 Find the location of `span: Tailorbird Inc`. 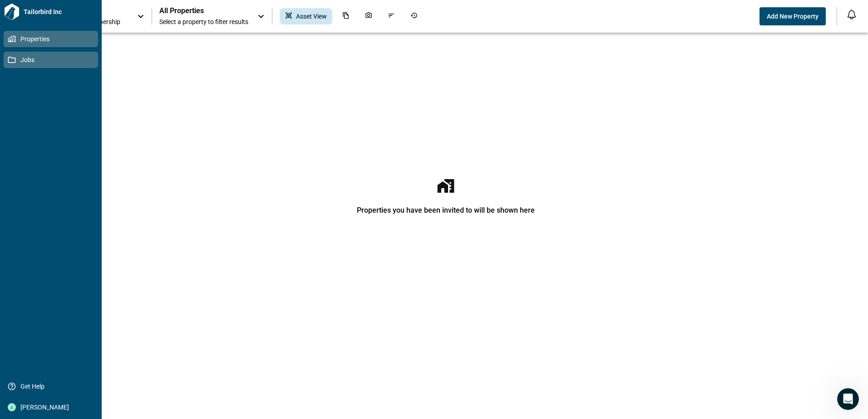

span: Tailorbird Inc is located at coordinates (59, 12).